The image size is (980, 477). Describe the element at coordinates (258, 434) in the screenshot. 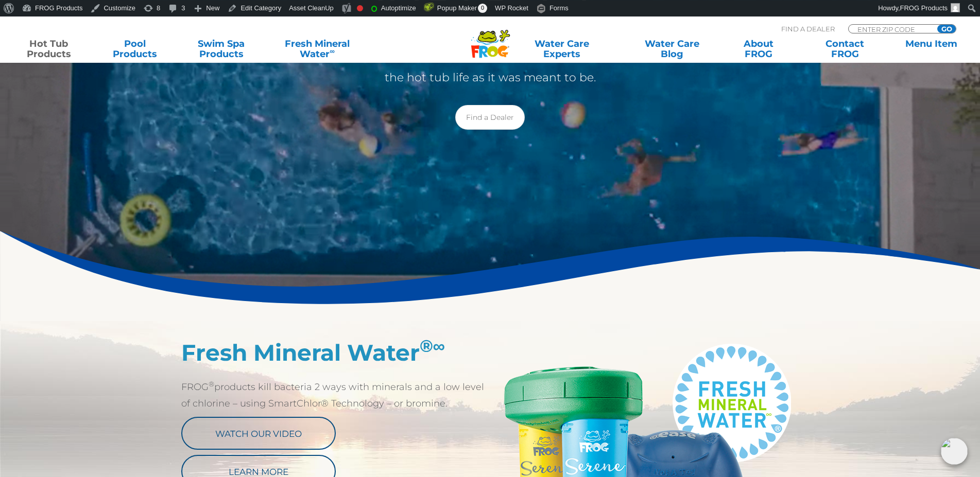

I see `a: Watch Our Video` at that location.